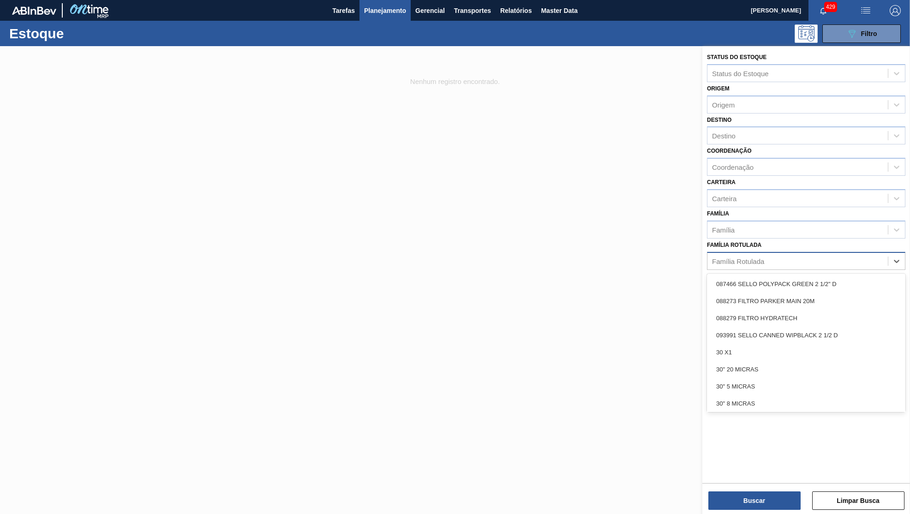 This screenshot has width=910, height=514. Describe the element at coordinates (718, 89) in the screenshot. I see `label: Origem` at that location.